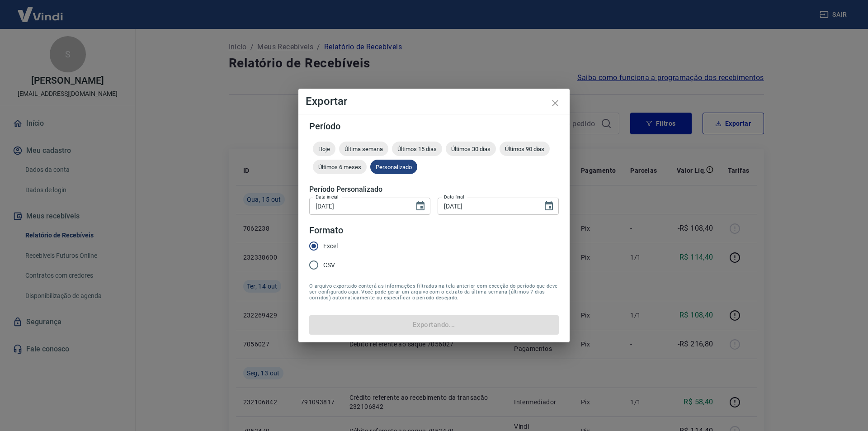 This screenshot has width=868, height=431. Describe the element at coordinates (434, 101) in the screenshot. I see `h4: Exportar` at that location.